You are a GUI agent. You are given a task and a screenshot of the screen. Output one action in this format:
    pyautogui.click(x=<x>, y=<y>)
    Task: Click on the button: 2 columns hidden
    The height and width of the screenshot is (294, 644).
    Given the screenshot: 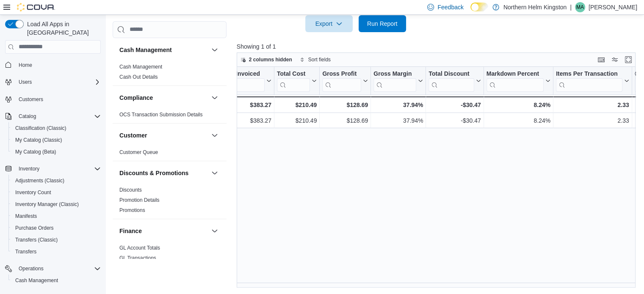 What is the action you would take?
    pyautogui.click(x=266, y=60)
    